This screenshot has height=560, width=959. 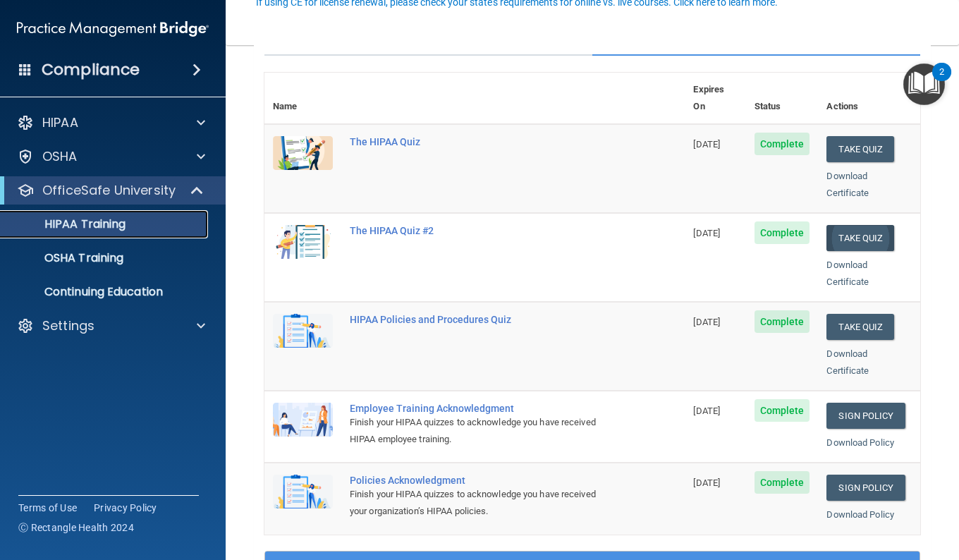 What do you see at coordinates (111, 326) in the screenshot?
I see `a: Settings` at bounding box center [111, 326].